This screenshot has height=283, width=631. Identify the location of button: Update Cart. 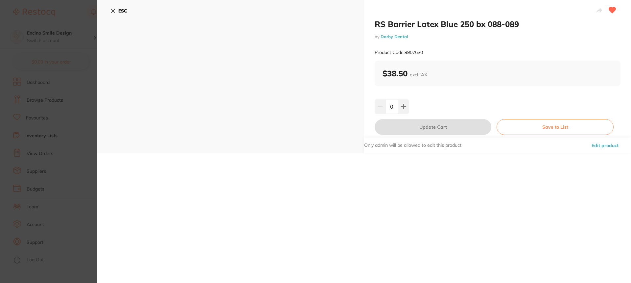
(433, 127).